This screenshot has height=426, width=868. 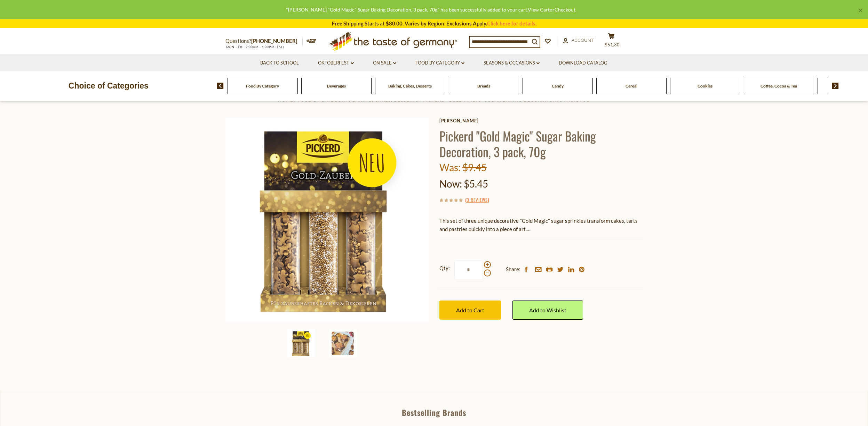 I want to click on a: Back to School, so click(x=279, y=63).